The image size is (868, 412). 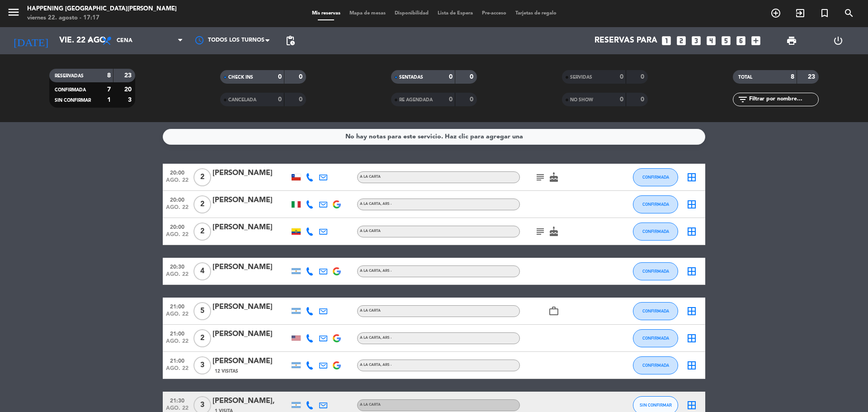 I want to click on i: looks_6, so click(x=742, y=40).